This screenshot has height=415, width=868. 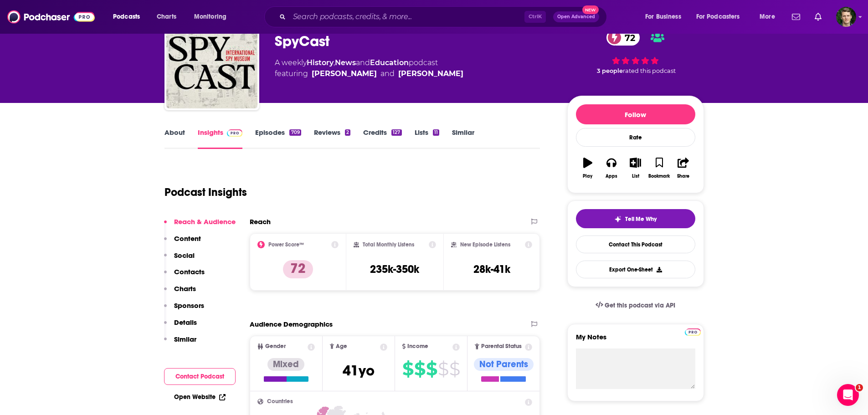 What do you see at coordinates (427, 138) in the screenshot?
I see `a: Lists11` at bounding box center [427, 138].